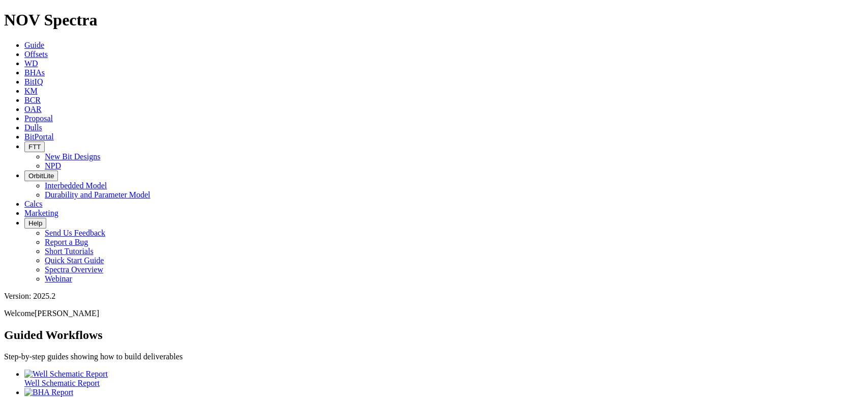 This screenshot has height=397, width=868. Describe the element at coordinates (35, 223) in the screenshot. I see `button: Help` at that location.